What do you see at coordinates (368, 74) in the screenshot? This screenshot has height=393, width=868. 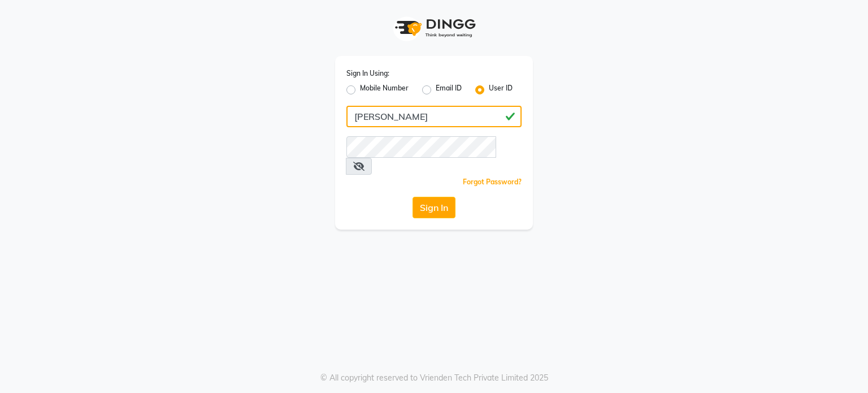 I see `label: Sign In Using:` at bounding box center [368, 74].